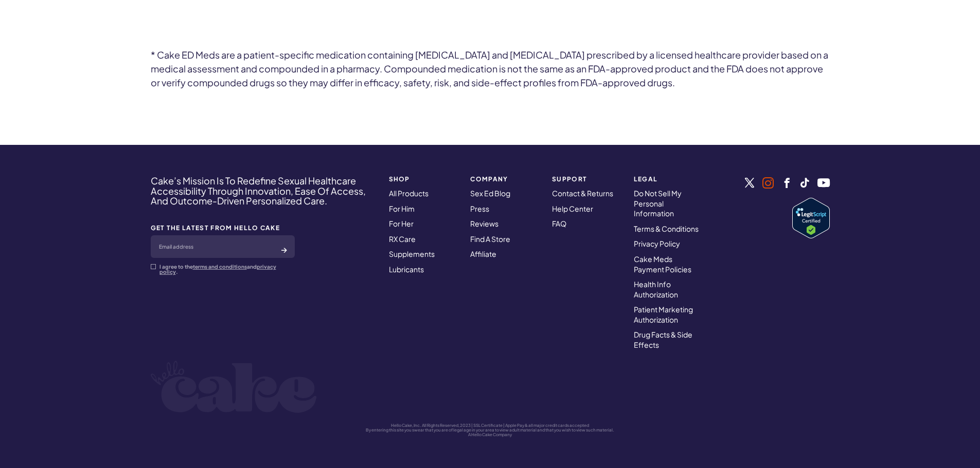 The width and height of the screenshot is (980, 468). What do you see at coordinates (667, 229) in the screenshot?
I see `a: Terms & Conditions` at bounding box center [667, 229].